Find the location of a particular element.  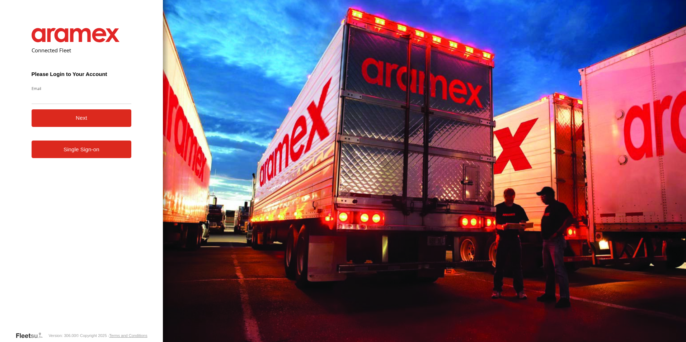

h2: Connected Fleet is located at coordinates (81, 50).